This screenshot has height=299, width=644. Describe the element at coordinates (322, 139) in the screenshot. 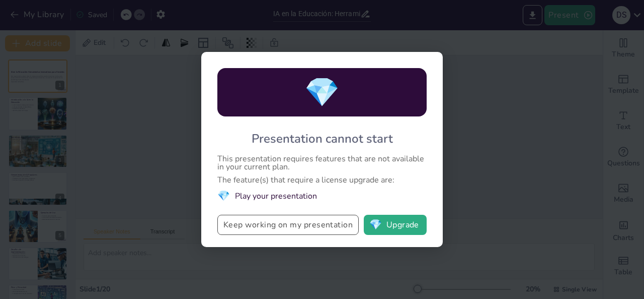

I see `div: Presentation cannot start` at that location.